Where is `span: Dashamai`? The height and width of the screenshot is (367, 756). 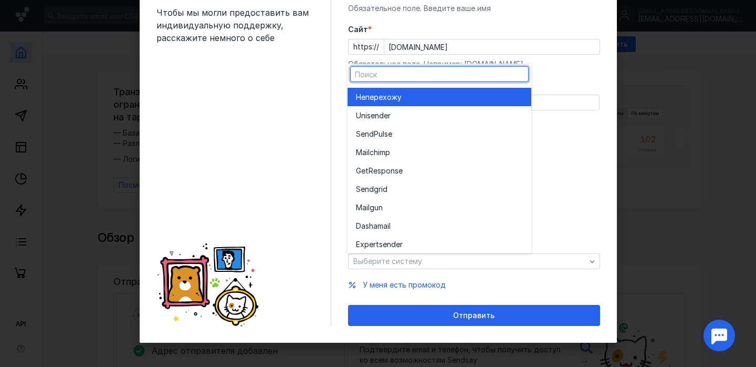 span: Dashamai is located at coordinates (372, 226).